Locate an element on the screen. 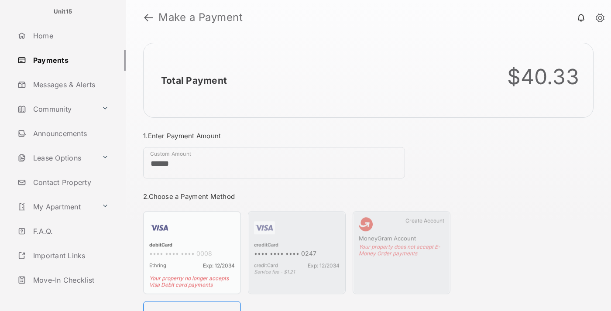 The height and width of the screenshot is (311, 611). span: Exp: 12/2034 is located at coordinates (324, 265).